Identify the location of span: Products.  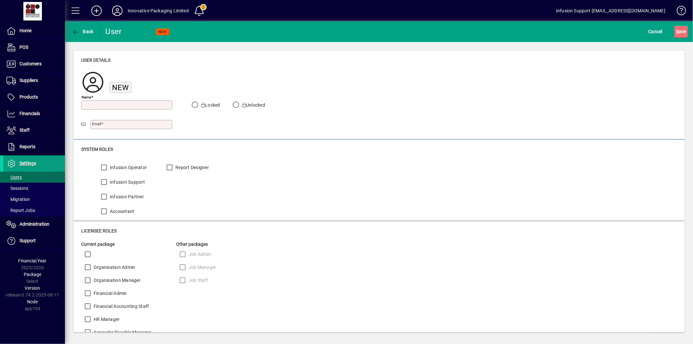
(29, 97).